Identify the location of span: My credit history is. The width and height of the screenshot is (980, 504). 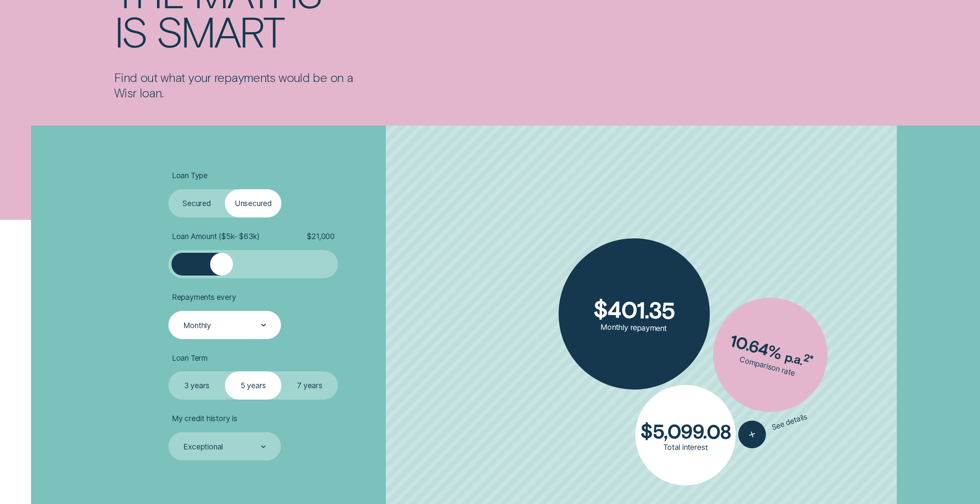
(205, 419).